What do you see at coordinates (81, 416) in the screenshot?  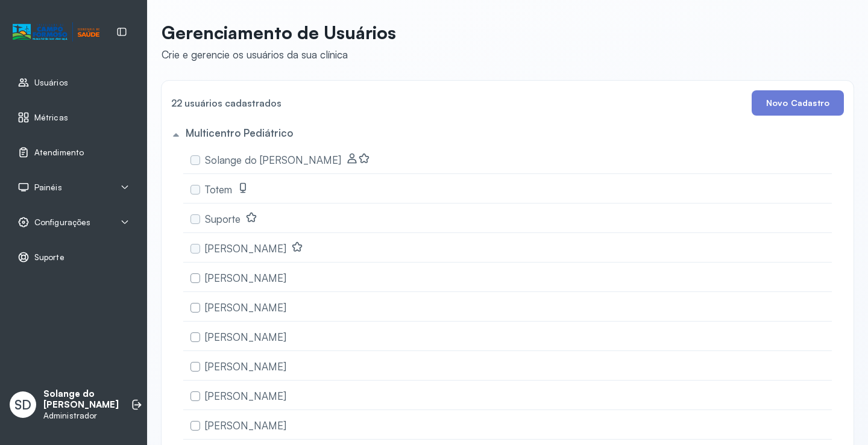 I see `p: Administrador` at bounding box center [81, 416].